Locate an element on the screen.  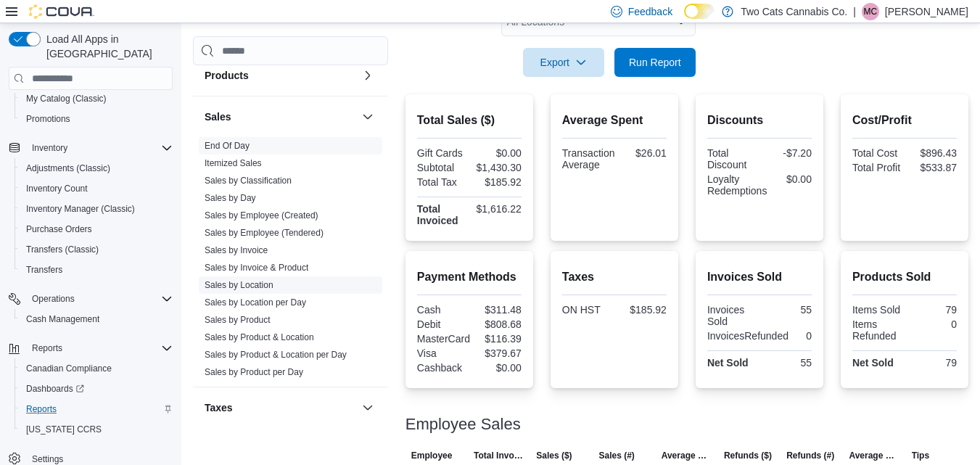
button: Export is located at coordinates (563, 62).